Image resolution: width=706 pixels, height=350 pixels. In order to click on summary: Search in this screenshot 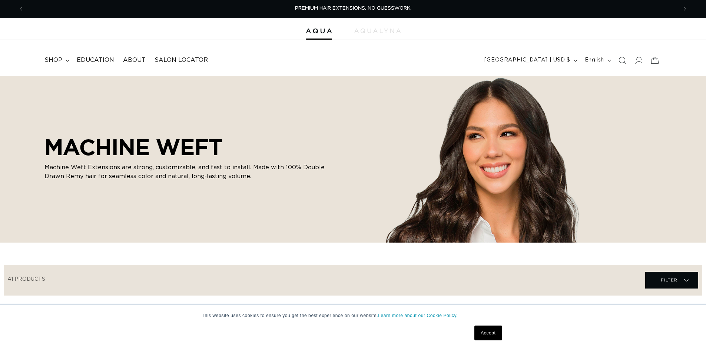, I will do `click(623, 60)`.